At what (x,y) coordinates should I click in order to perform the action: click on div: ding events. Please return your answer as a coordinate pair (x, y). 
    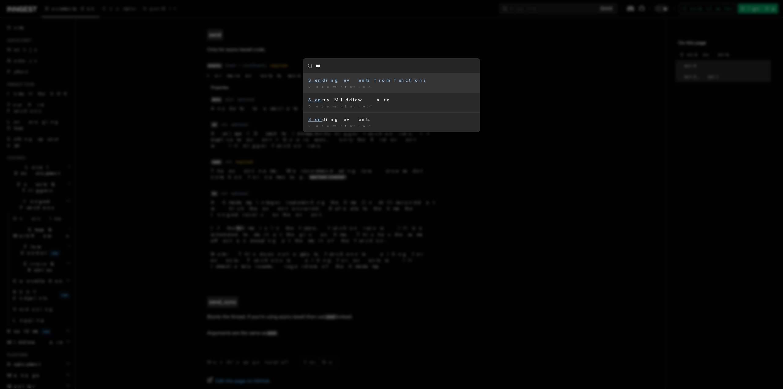
    Looking at the image, I should click on (392, 119).